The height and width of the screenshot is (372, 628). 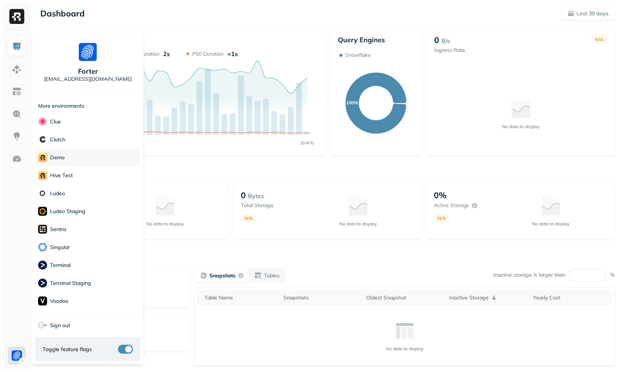 I want to click on img: Forter, so click(x=88, y=52).